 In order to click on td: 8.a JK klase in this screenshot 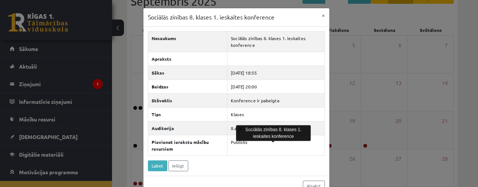, I will do `click(276, 127)`.